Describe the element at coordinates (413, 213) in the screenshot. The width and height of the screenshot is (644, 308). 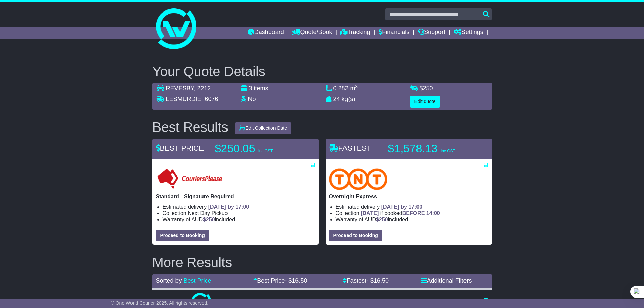
I see `span: BEFORE` at that location.